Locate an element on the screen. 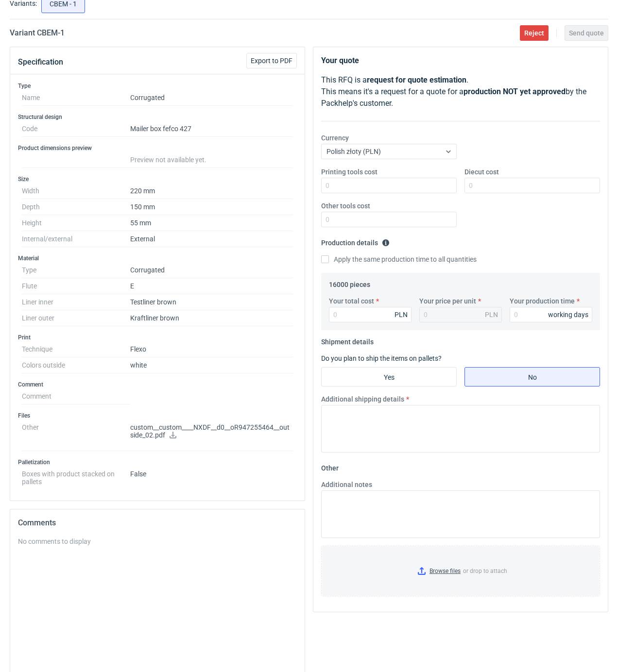  strong: Your quote is located at coordinates (340, 60).